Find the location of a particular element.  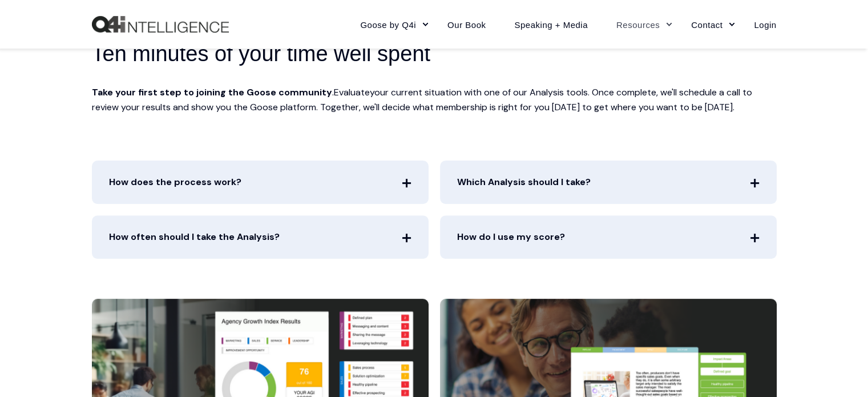

span: luate is located at coordinates (359, 92).